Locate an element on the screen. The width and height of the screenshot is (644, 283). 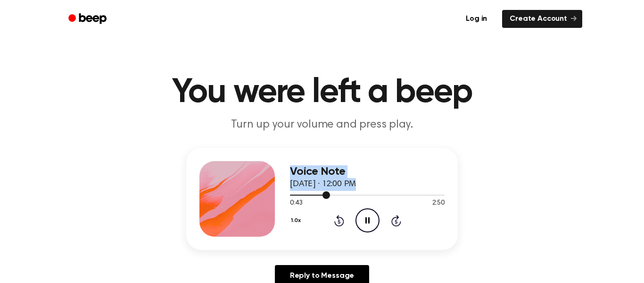
h1: You were left a beep is located at coordinates (322, 93).